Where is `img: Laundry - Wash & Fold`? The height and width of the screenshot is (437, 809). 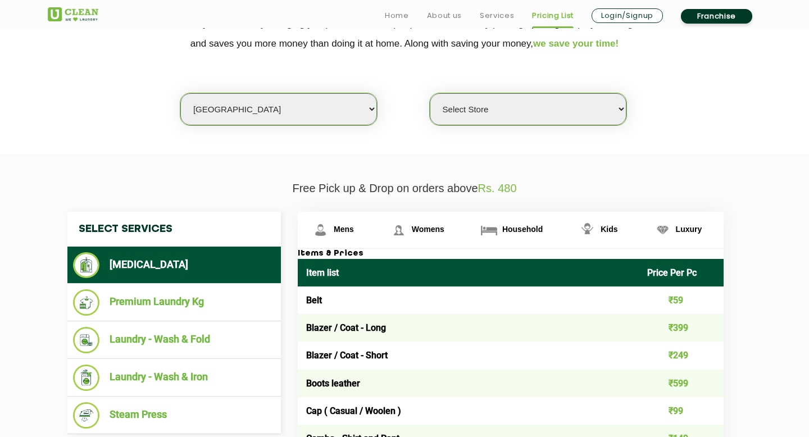 img: Laundry - Wash & Fold is located at coordinates (86, 340).